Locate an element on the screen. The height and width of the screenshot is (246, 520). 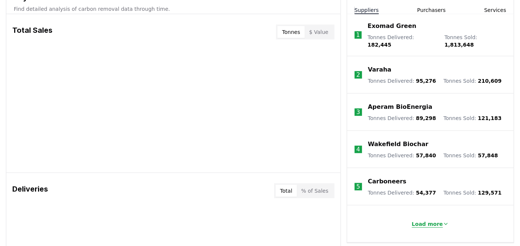
span: 57,840 is located at coordinates (426, 155).